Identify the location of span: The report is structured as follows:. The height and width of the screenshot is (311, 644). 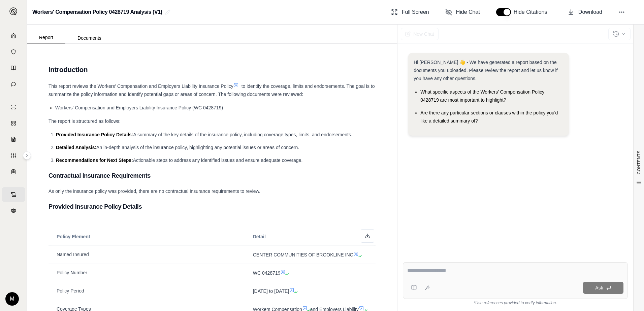
(84, 121).